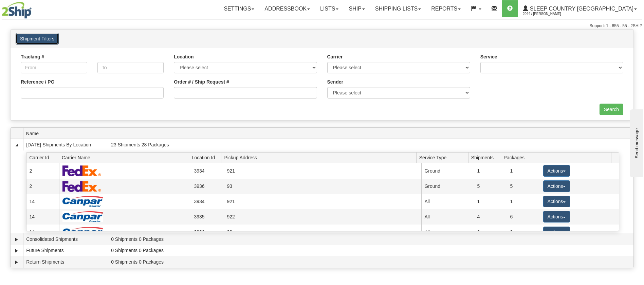  What do you see at coordinates (335, 57) in the screenshot?
I see `label: Carrier` at bounding box center [335, 57].